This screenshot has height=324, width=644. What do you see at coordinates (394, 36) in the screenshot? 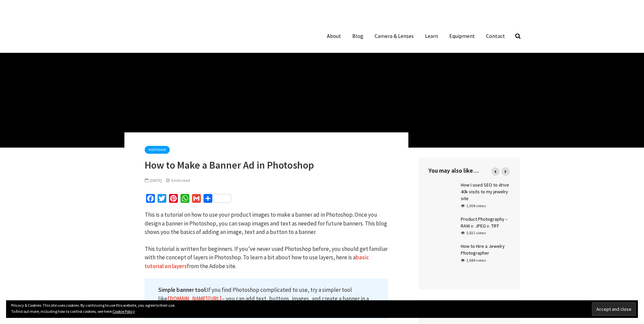
I see `a: Camera & Lenses` at bounding box center [394, 36].